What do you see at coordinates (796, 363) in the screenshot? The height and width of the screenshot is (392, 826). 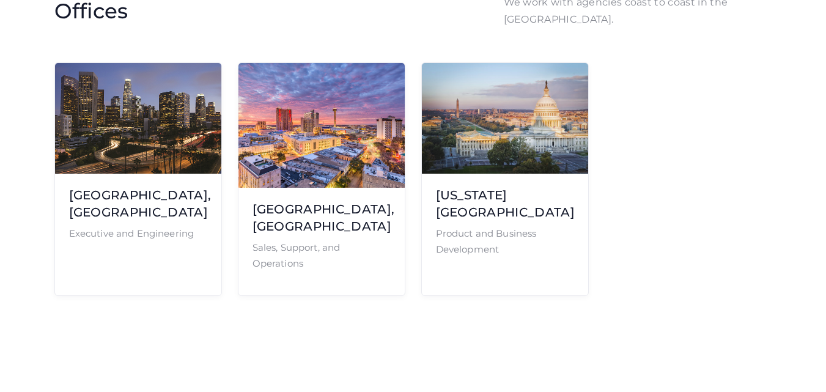 I see `div: Chat Widget` at bounding box center [796, 363].